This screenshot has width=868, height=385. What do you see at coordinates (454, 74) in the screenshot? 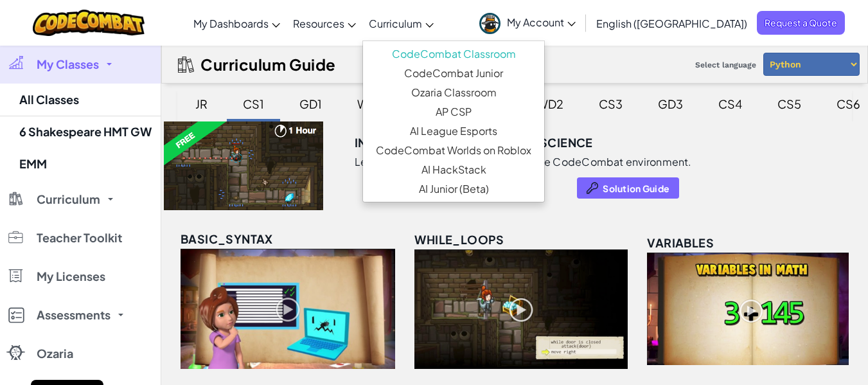
I see `a: CodeCombat Junior` at bounding box center [454, 74].